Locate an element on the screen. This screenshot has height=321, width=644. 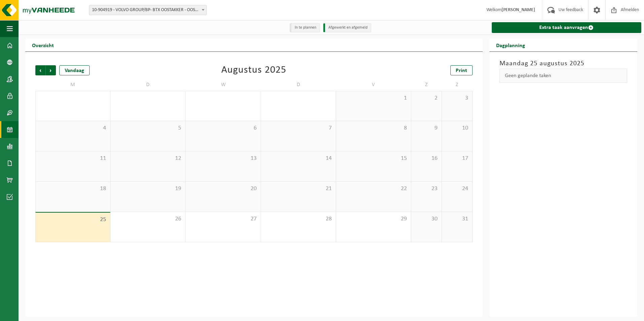
h3: Maandag 25 augustus 2025 is located at coordinates (563, 64).